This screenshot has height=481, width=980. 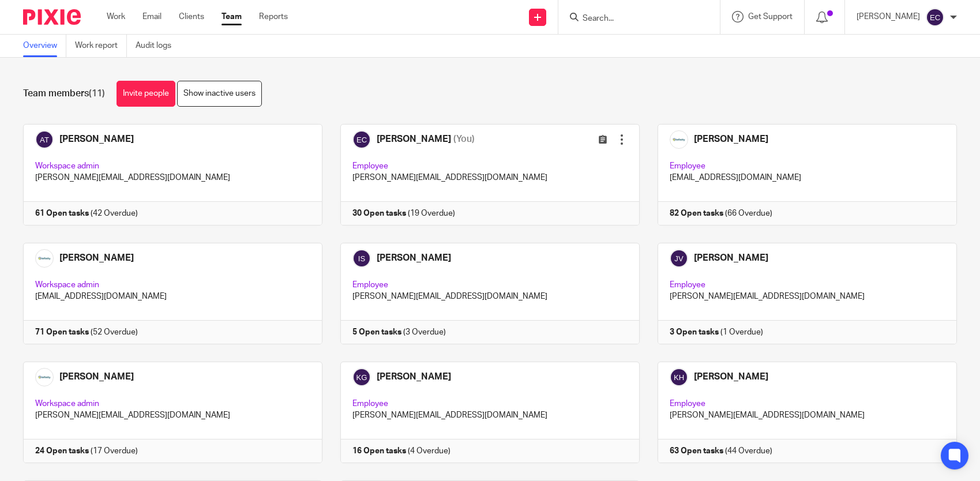 What do you see at coordinates (231, 17) in the screenshot?
I see `a: Team` at bounding box center [231, 17].